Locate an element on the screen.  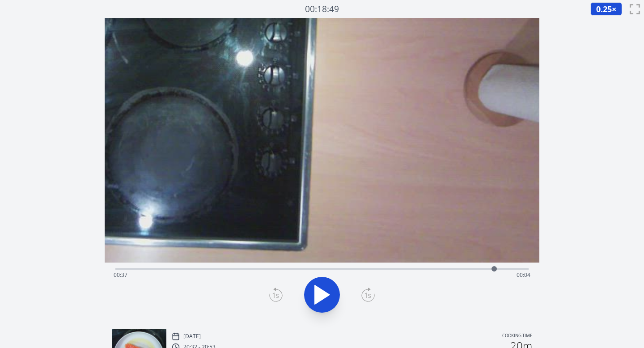
button: 0.25× is located at coordinates (606, 9).